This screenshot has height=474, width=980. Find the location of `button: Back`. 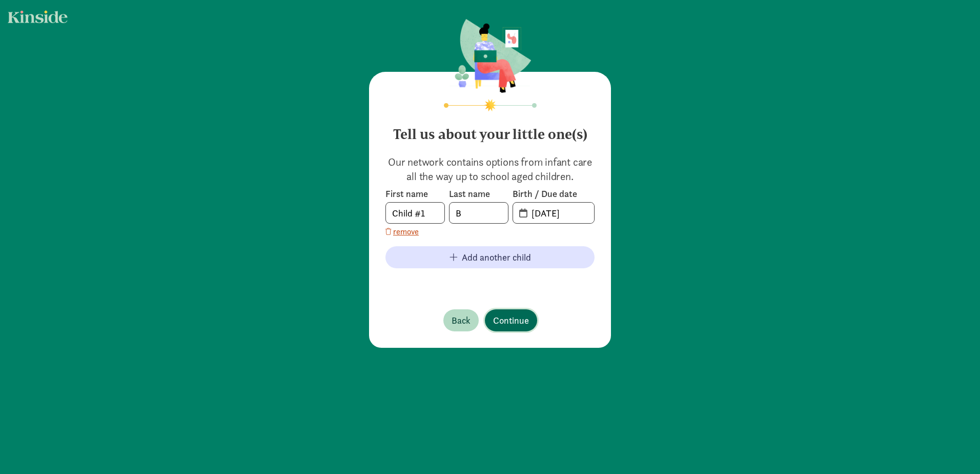

button: Back is located at coordinates (461, 320).